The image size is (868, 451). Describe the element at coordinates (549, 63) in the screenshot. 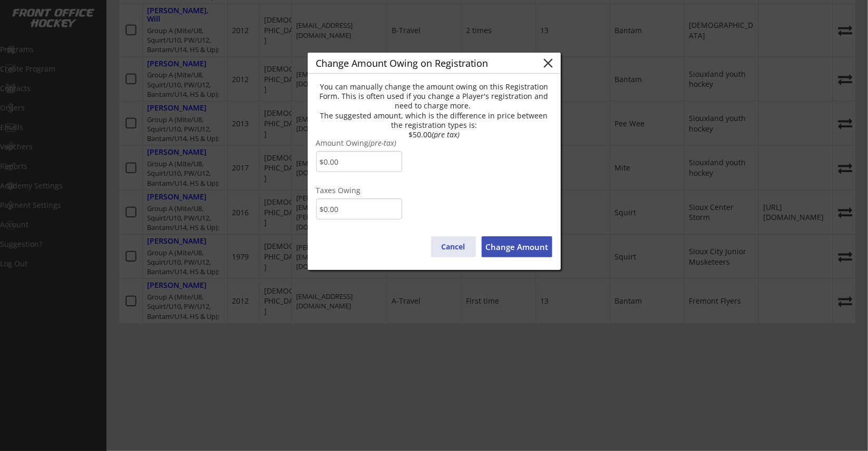

I see `button: close` at that location.